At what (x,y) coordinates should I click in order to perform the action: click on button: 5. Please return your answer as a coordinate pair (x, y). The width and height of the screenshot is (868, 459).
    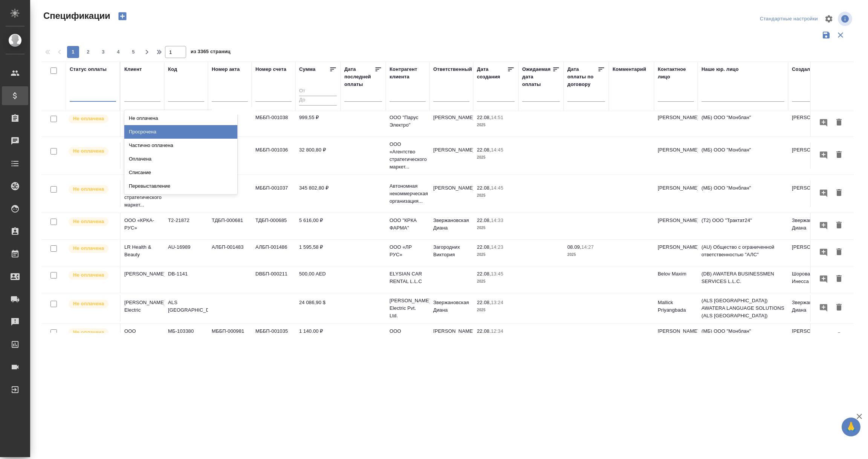
    Looking at the image, I should click on (134, 52).